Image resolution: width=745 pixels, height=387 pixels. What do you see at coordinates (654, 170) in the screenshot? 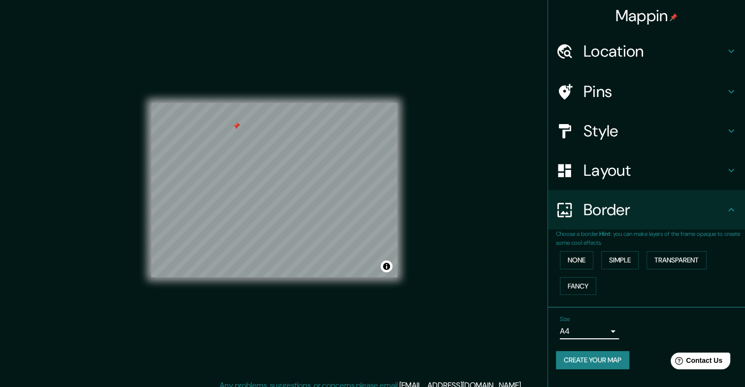
I see `h4: Layout` at bounding box center [654, 170].